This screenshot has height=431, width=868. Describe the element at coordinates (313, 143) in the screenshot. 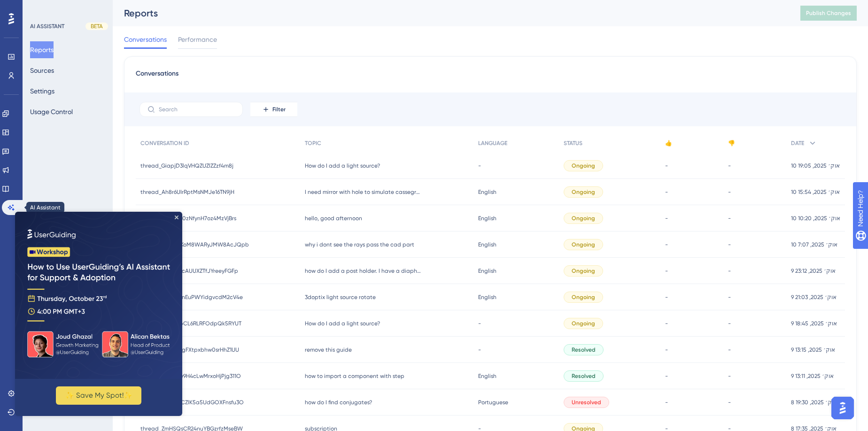

I see `span: TOPIC` at that location.